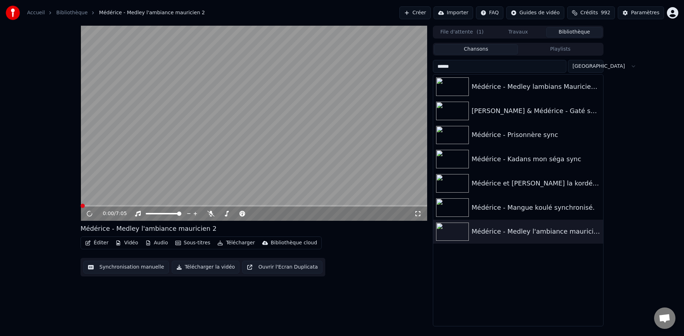 This screenshot has height=336, width=684. I want to click on button: Synchronisation manuelle, so click(126, 267).